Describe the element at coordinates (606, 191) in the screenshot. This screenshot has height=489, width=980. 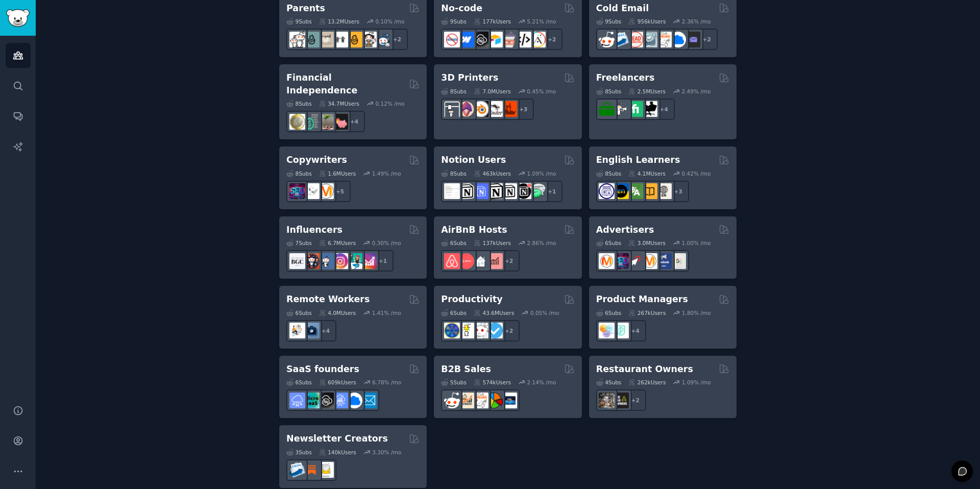
I see `img: languagelearning` at that location.